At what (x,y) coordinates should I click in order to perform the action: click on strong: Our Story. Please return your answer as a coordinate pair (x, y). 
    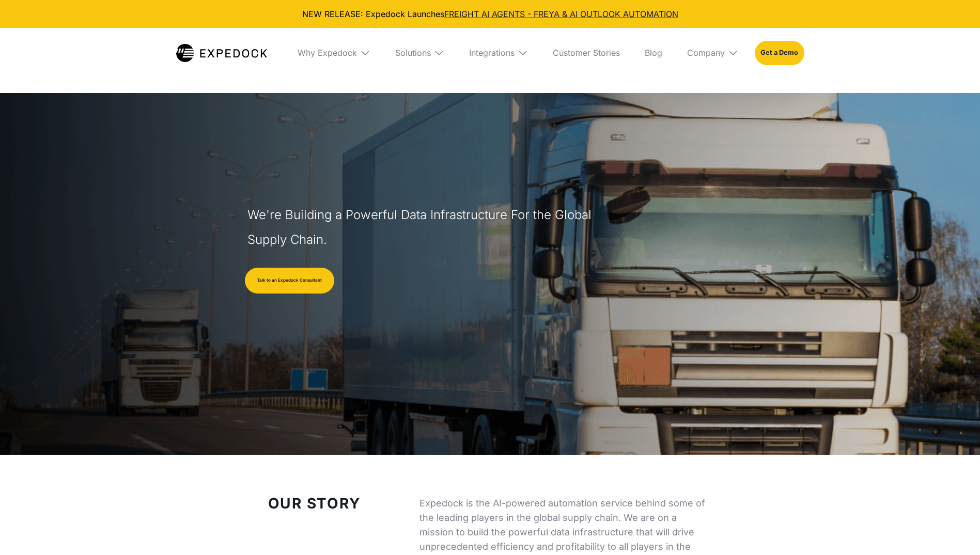
    Looking at the image, I should click on (314, 503).